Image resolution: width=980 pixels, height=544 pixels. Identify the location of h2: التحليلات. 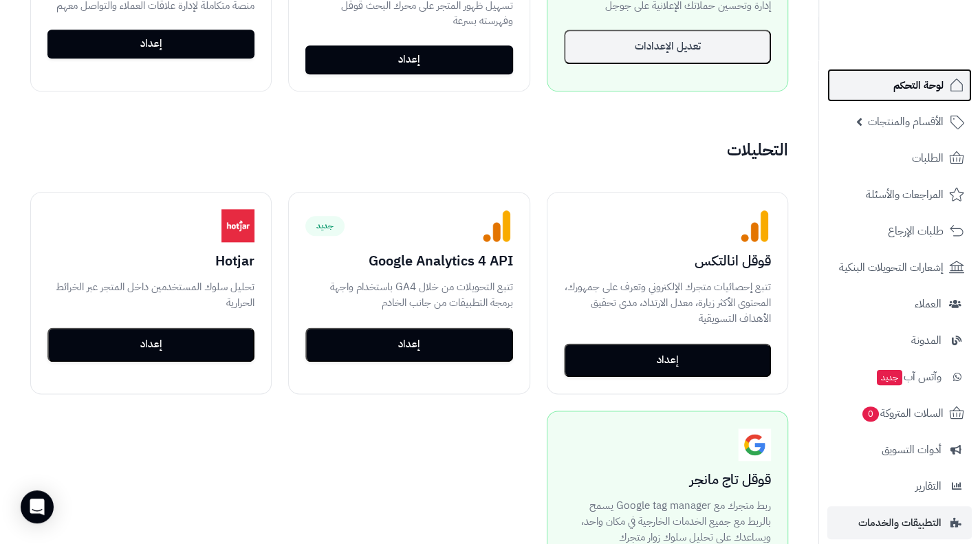
(409, 150).